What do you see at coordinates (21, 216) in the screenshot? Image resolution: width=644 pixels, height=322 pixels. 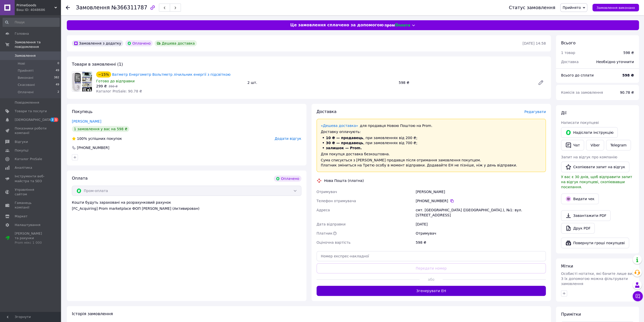 I see `span: Маркет` at bounding box center [21, 216].